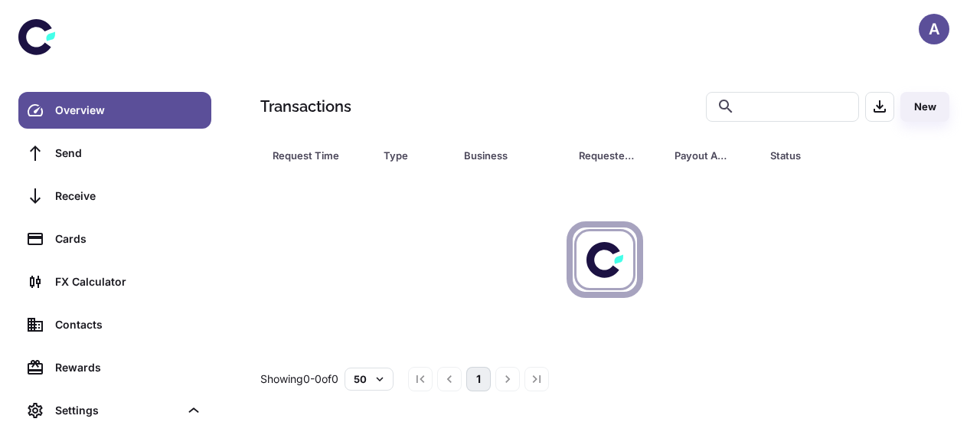 Image resolution: width=980 pixels, height=422 pixels. I want to click on a: Rewards, so click(115, 367).